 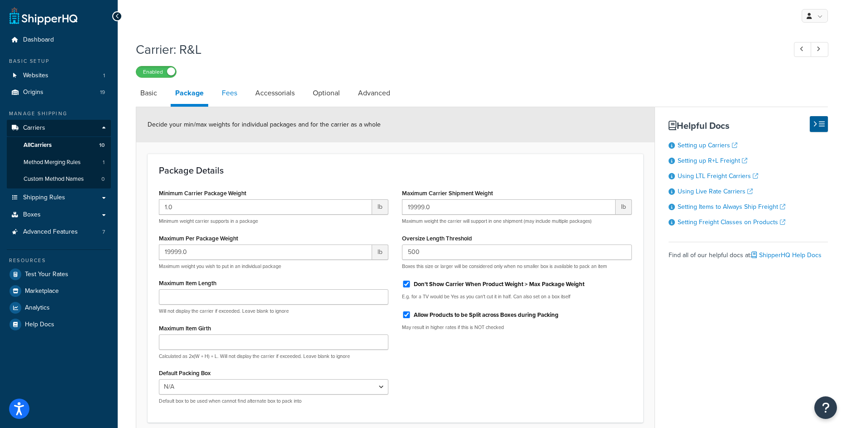 What do you see at coordinates (59, 162) in the screenshot?
I see `li: Method Merging Rules` at bounding box center [59, 162].